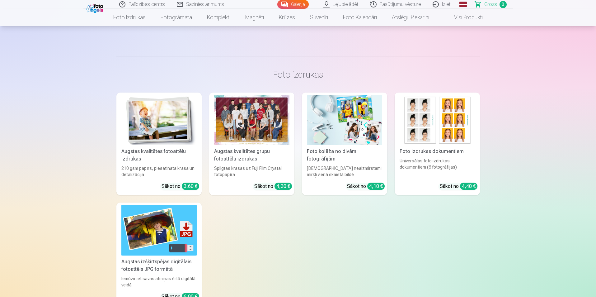 The image size is (596, 297). I want to click on a: Foto izdrukas, so click(130, 17).